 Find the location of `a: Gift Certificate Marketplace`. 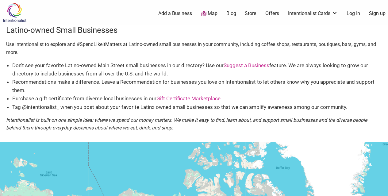

a: Gift Certificate Marketplace is located at coordinates (188, 98).